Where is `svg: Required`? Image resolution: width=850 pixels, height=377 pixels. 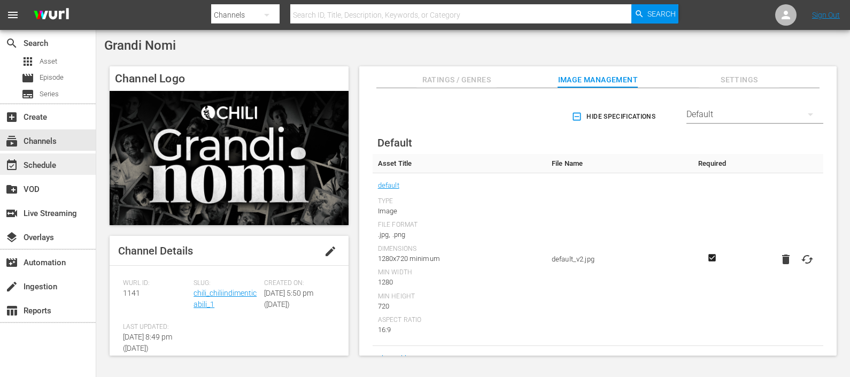 svg: Required is located at coordinates (712, 258).